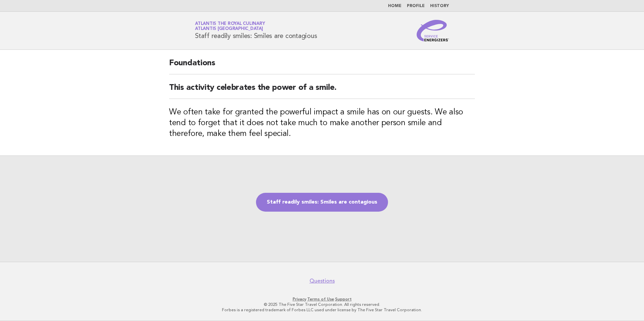  I want to click on h3: We often take for granted the powerful impact a smile has on our guests. We also tend to forget t..., so click(322, 123).